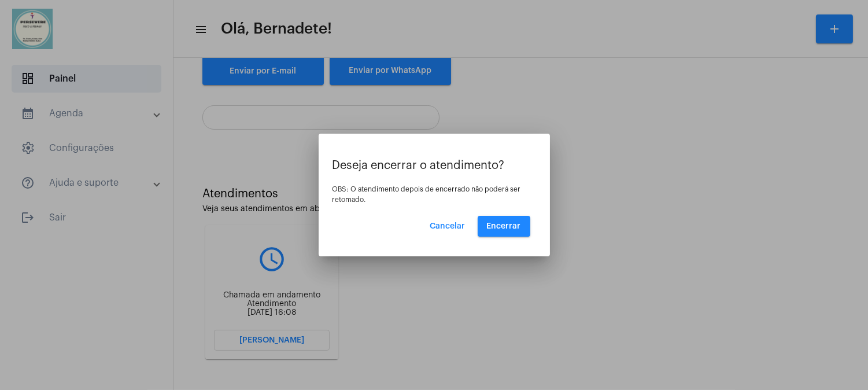 The height and width of the screenshot is (390, 868). I want to click on span: OBS: O atendimento depois de encerrado não poderá ser retomado., so click(427, 195).